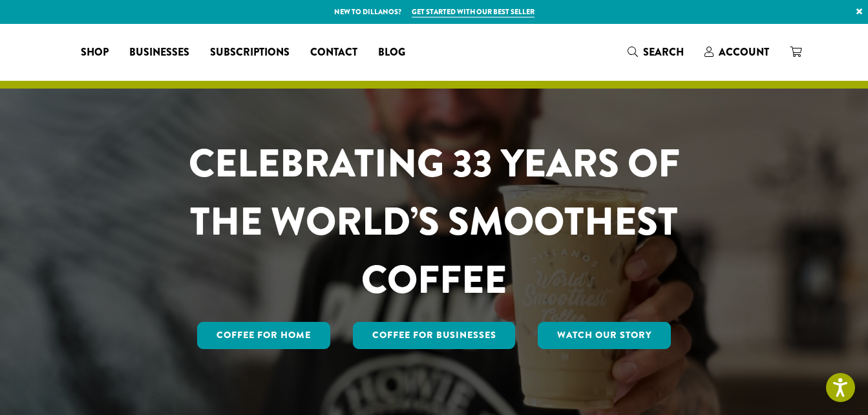 Image resolution: width=868 pixels, height=415 pixels. What do you see at coordinates (392, 53) in the screenshot?
I see `span: Blog` at bounding box center [392, 53].